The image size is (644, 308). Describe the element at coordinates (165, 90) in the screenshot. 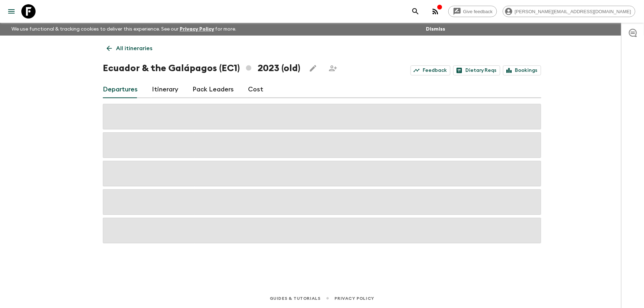

I see `a: Itinerary` at that location.